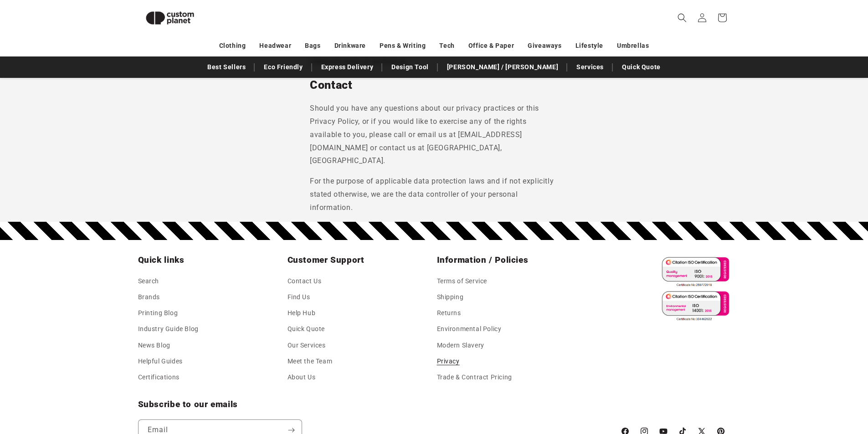  I want to click on a: Umbrellas, so click(633, 45).